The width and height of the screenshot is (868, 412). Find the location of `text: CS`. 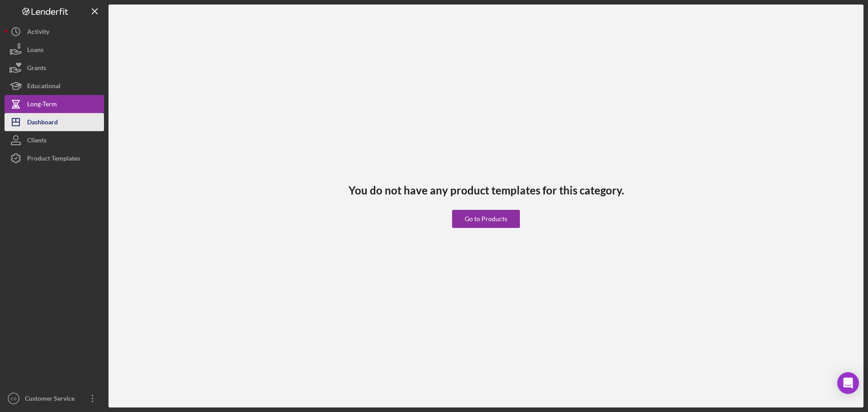

text: CS is located at coordinates (13, 398).